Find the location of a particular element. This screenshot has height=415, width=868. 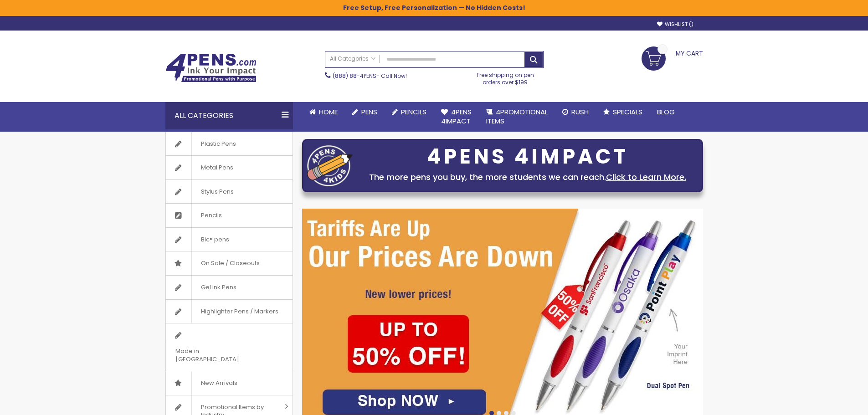

a: Click to Learn More. is located at coordinates (646, 177).